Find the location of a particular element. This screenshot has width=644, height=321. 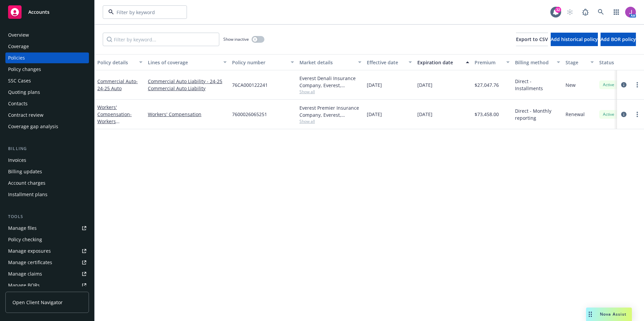

span: $73,458.00 is located at coordinates (487, 114).